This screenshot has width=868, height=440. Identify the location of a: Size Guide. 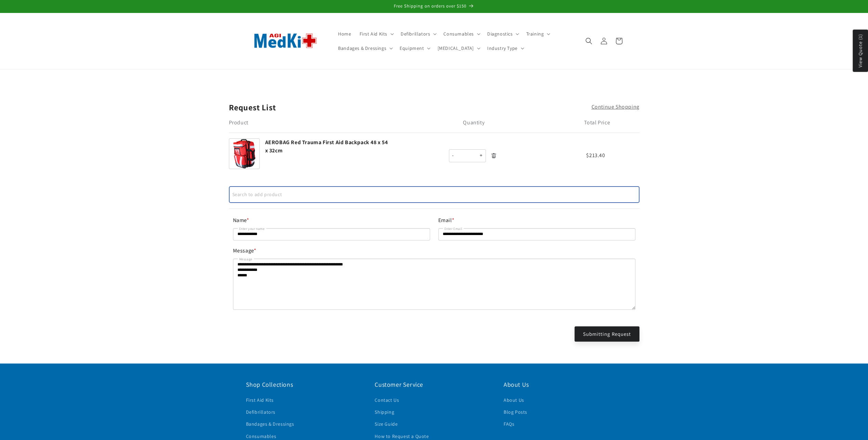
(386, 424).